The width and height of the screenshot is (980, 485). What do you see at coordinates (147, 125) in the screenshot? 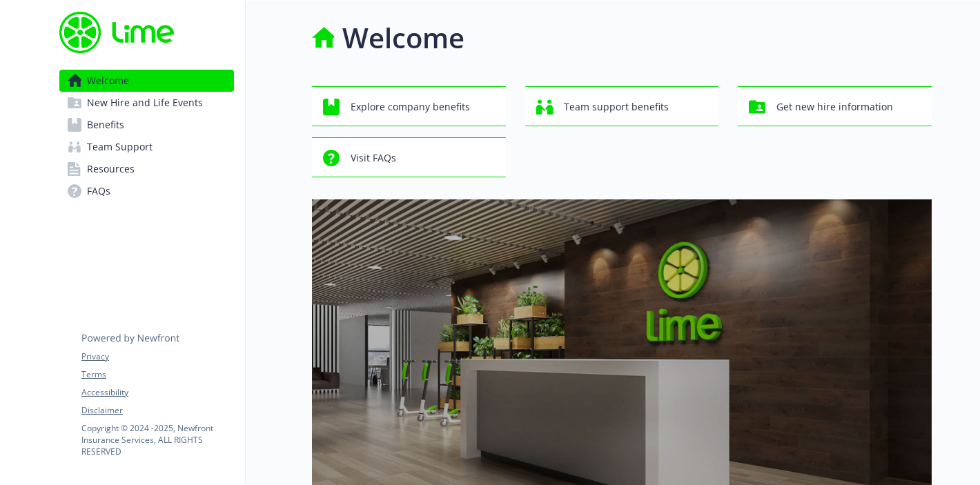
I see `a: Benefits` at bounding box center [147, 125].